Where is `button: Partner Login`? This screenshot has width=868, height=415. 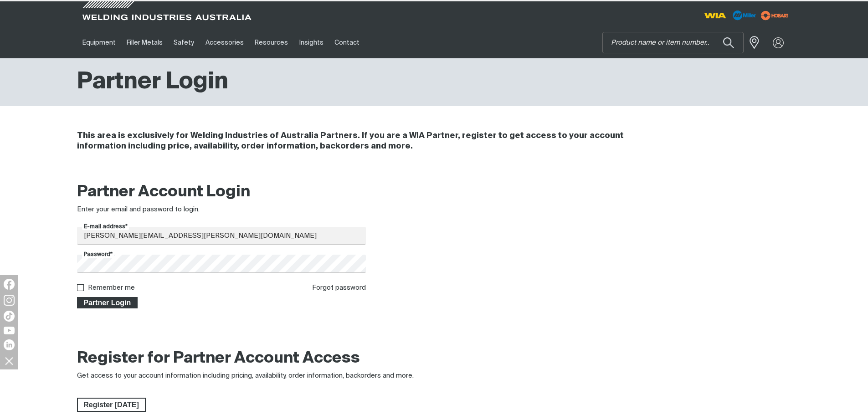
button: Partner Login is located at coordinates (107, 303).